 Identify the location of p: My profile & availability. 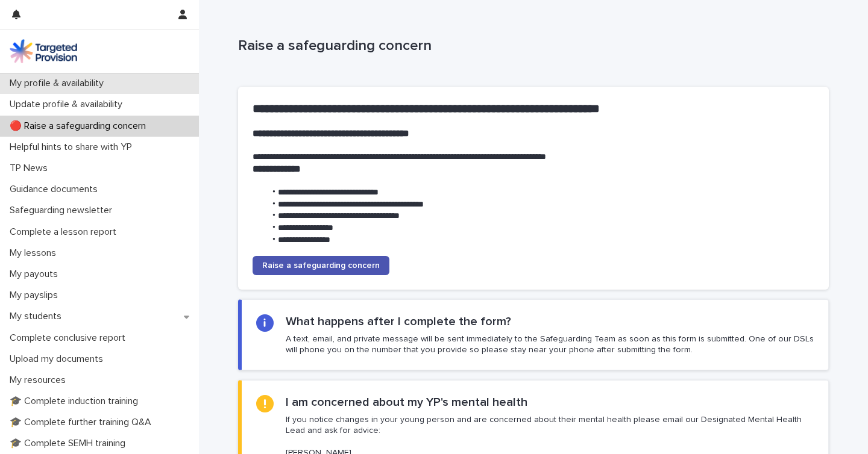
(59, 84).